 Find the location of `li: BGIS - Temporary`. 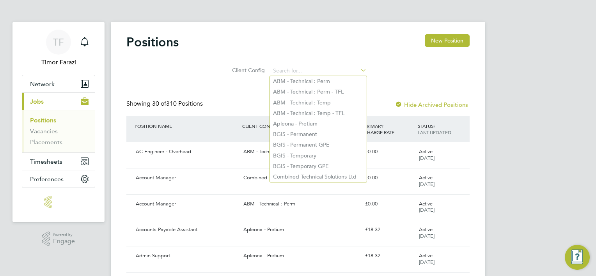

li: BGIS - Temporary is located at coordinates (318, 156).